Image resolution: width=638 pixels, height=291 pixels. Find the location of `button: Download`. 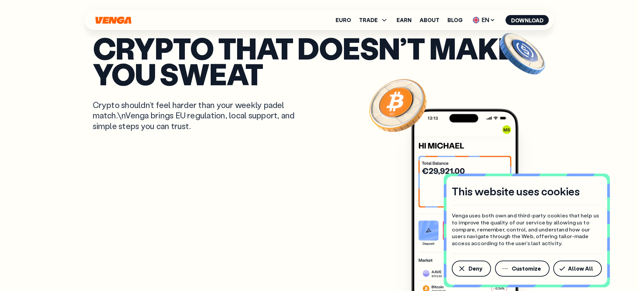

button: Download is located at coordinates (527, 20).